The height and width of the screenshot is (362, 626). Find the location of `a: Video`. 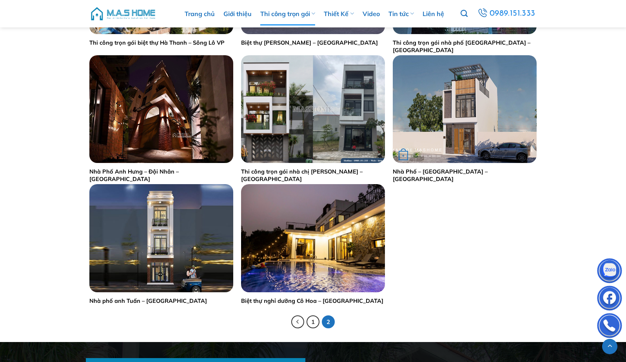

a: Video is located at coordinates (371, 14).